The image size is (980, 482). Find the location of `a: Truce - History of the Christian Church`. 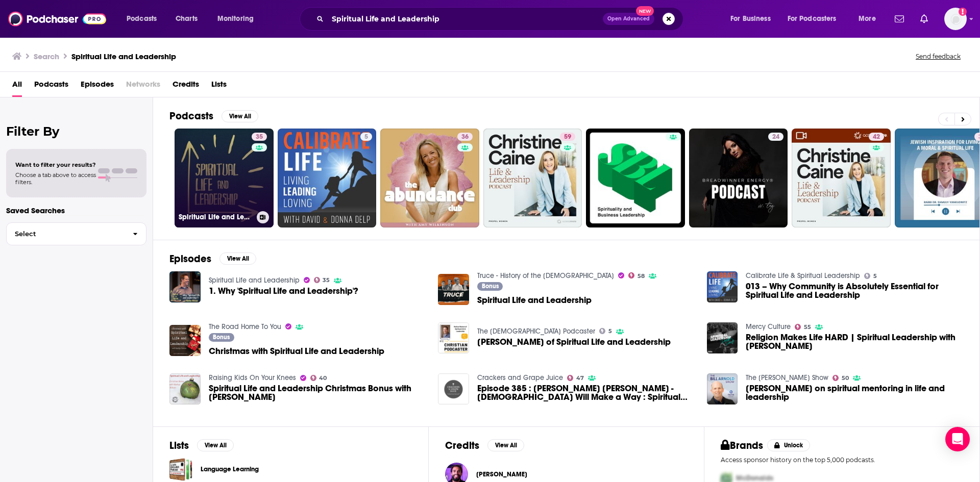

a: Truce - History of the Christian Church is located at coordinates (545, 276).